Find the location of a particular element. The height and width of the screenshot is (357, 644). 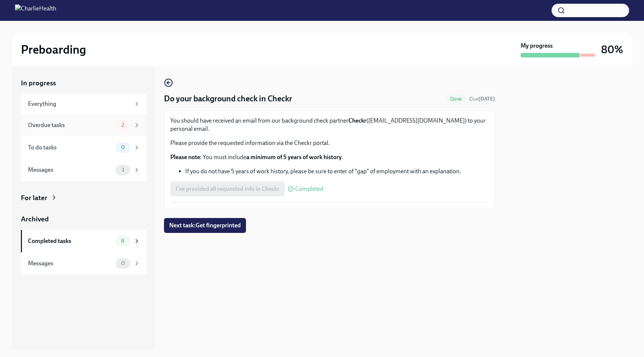

span: Next task : Get fingerprinted is located at coordinates (205, 225).